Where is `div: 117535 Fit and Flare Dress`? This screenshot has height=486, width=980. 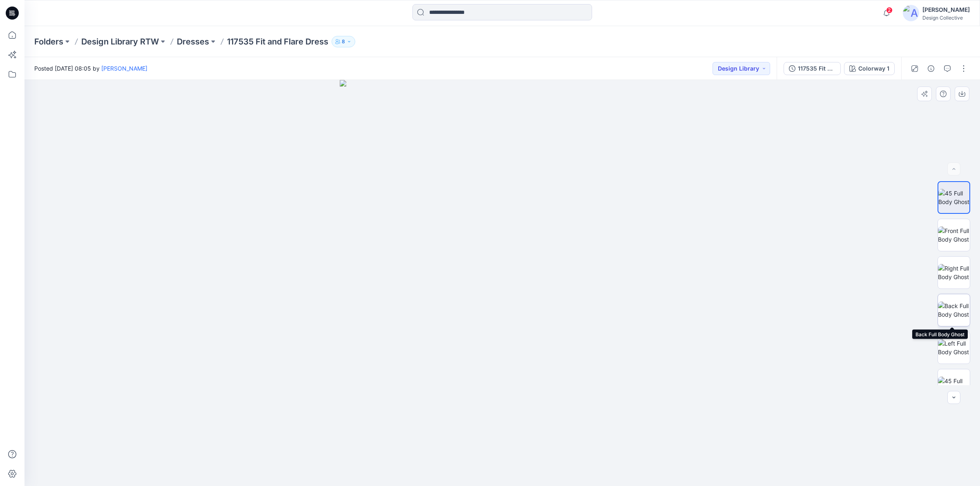
div: 117535 Fit and Flare Dress is located at coordinates (816, 69).